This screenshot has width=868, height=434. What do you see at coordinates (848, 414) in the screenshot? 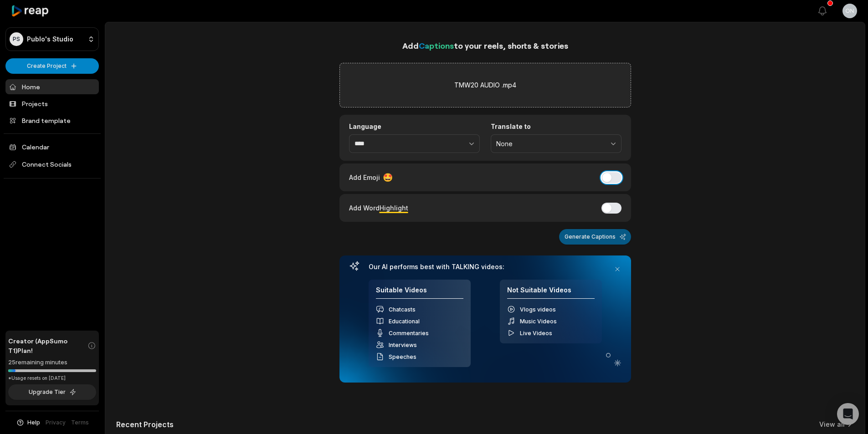
I see `div: Open Intercom Messenger` at bounding box center [848, 414].